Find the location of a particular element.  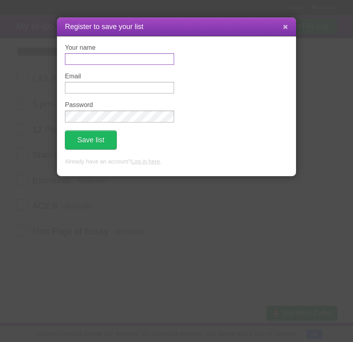

a: Log in here is located at coordinates (145, 162).